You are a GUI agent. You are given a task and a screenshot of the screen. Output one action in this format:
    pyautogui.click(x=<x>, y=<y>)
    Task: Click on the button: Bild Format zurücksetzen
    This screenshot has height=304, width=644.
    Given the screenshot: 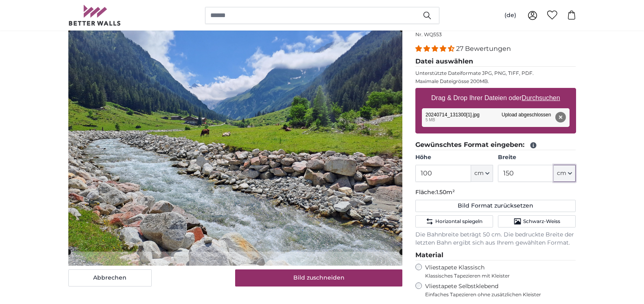 What is the action you would take?
    pyautogui.click(x=495, y=206)
    